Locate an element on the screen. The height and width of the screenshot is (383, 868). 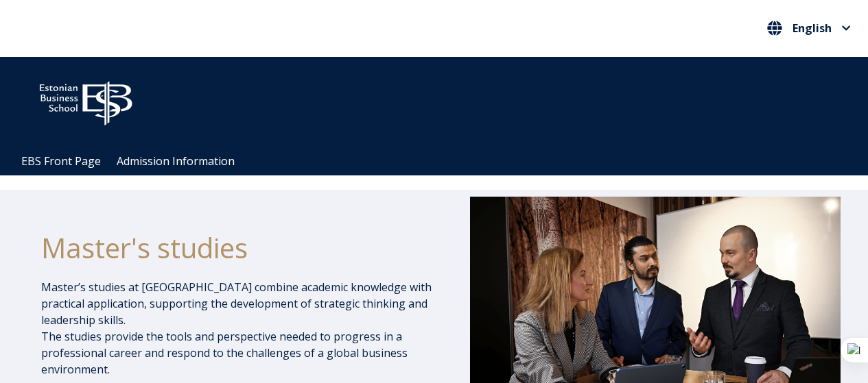
span: English is located at coordinates (811, 28).